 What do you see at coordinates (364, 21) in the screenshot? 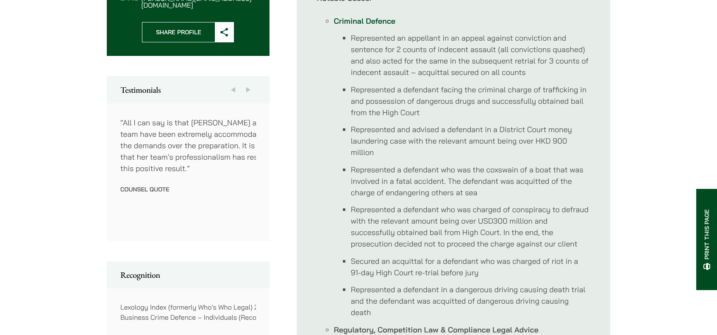
I see `a: Criminal Defence` at bounding box center [364, 21].